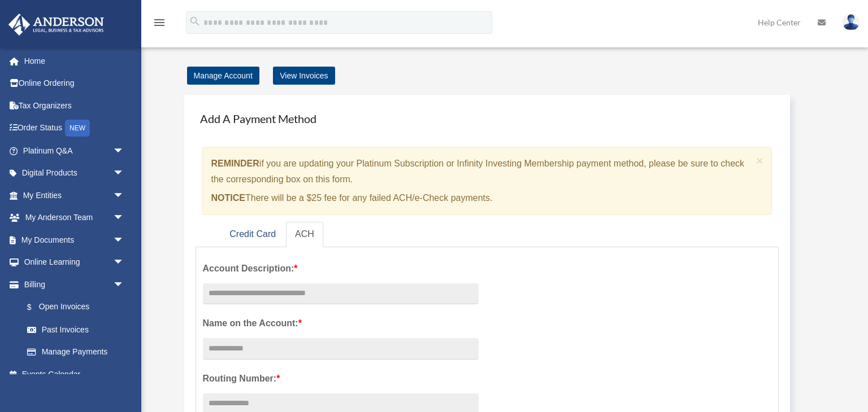  I want to click on a: Digital Productsarrow_drop_down, so click(75, 173).